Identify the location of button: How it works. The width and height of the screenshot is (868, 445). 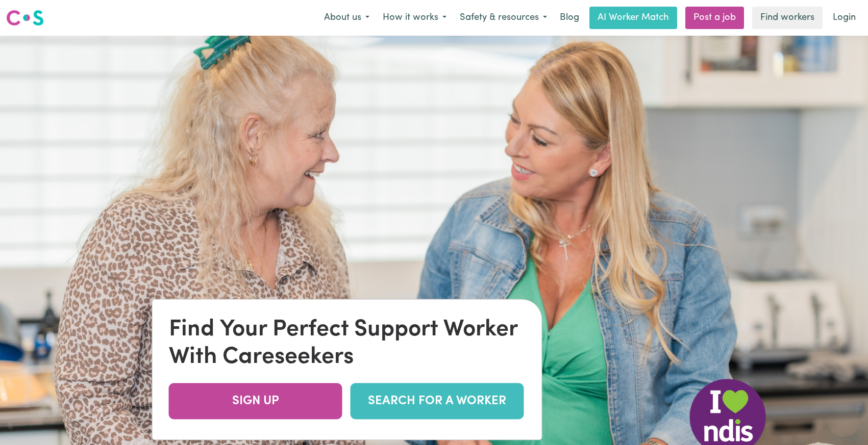
(415, 18).